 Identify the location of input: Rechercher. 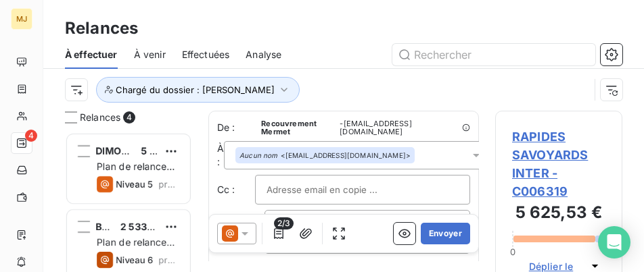
(494, 55).